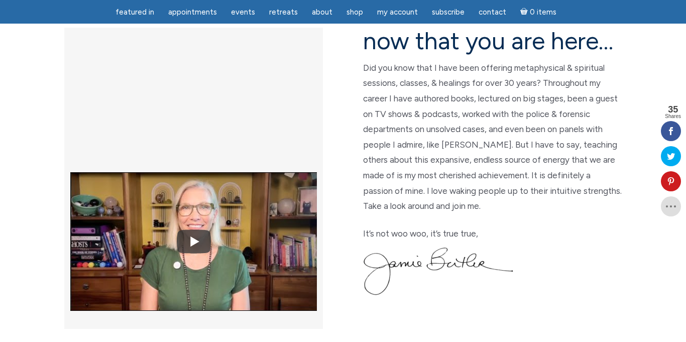 Image resolution: width=686 pixels, height=342 pixels. I want to click on span: Shares, so click(673, 116).